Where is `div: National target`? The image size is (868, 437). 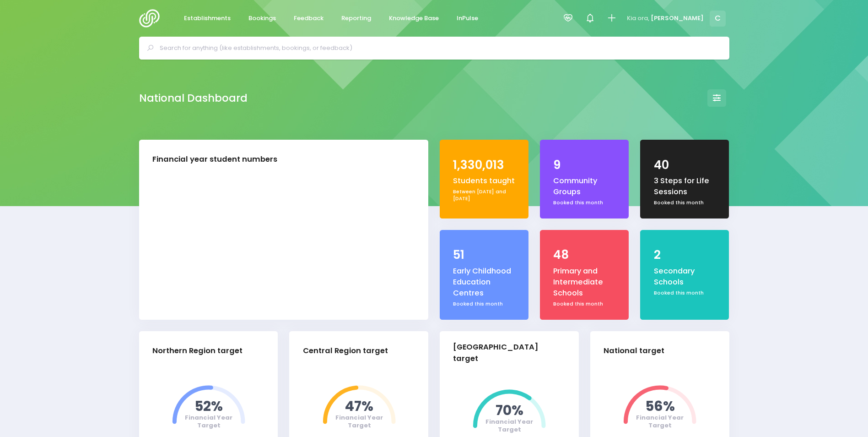 div: National target is located at coordinates (634, 350).